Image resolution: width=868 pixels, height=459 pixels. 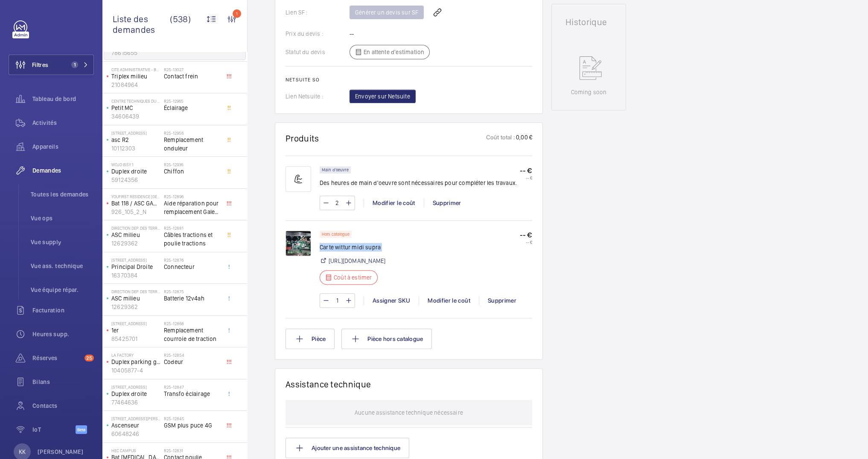 What do you see at coordinates (136, 101) in the screenshot?
I see `p: Centre techniques du livre de l'enseignement supérieur` at bounding box center [136, 101].